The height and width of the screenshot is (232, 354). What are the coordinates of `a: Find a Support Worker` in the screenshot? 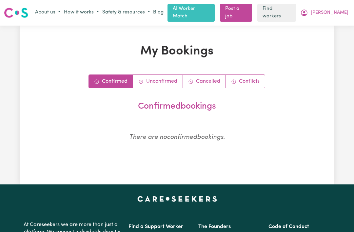 It's located at (156, 226).